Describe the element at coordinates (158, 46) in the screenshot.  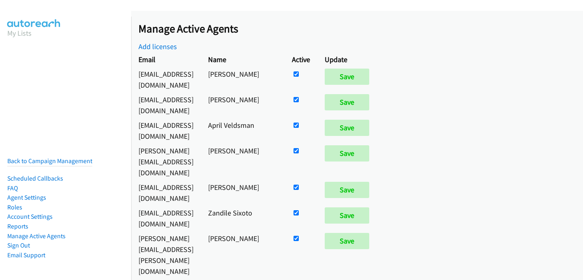
I see `a: Add licenses` at that location.